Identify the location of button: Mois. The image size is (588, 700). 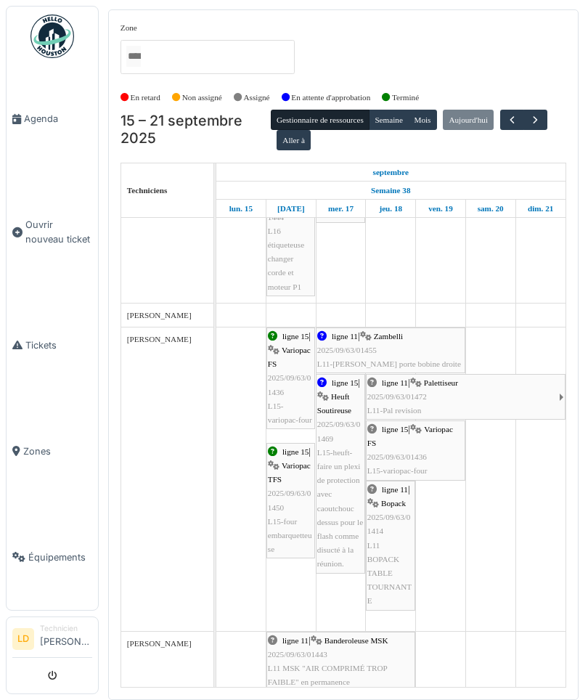
(423, 120).